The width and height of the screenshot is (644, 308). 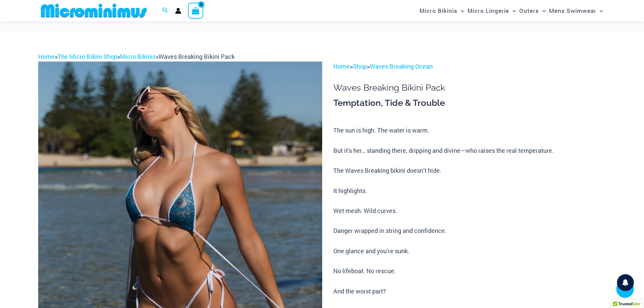 What do you see at coordinates (360, 66) in the screenshot?
I see `a: Shop` at bounding box center [360, 66].